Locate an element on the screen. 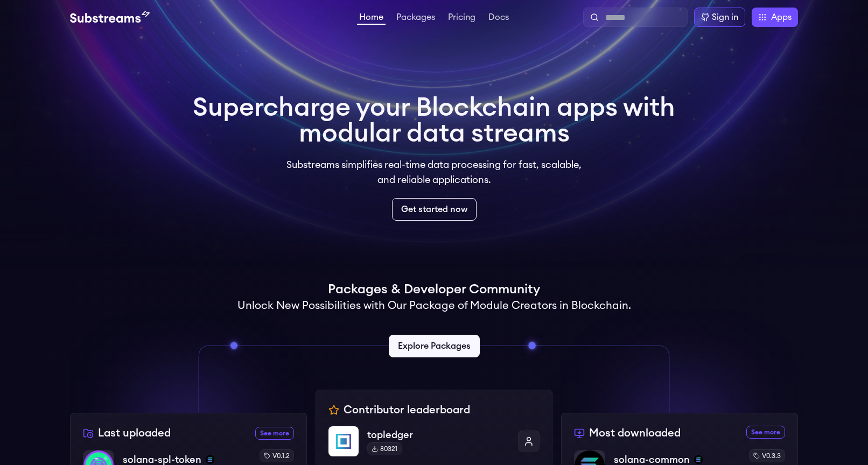 This screenshot has width=868, height=465. a: Explore Packages is located at coordinates (434, 346).